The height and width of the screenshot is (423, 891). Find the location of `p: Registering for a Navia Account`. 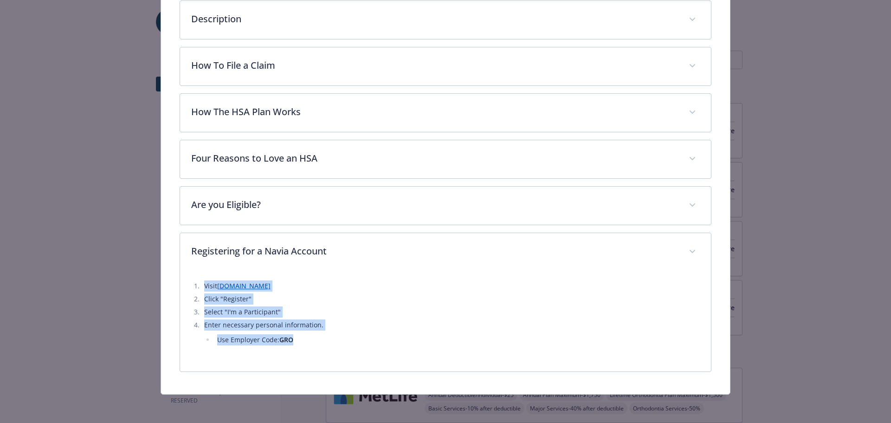

p: Registering for a Navia Account is located at coordinates (434, 251).